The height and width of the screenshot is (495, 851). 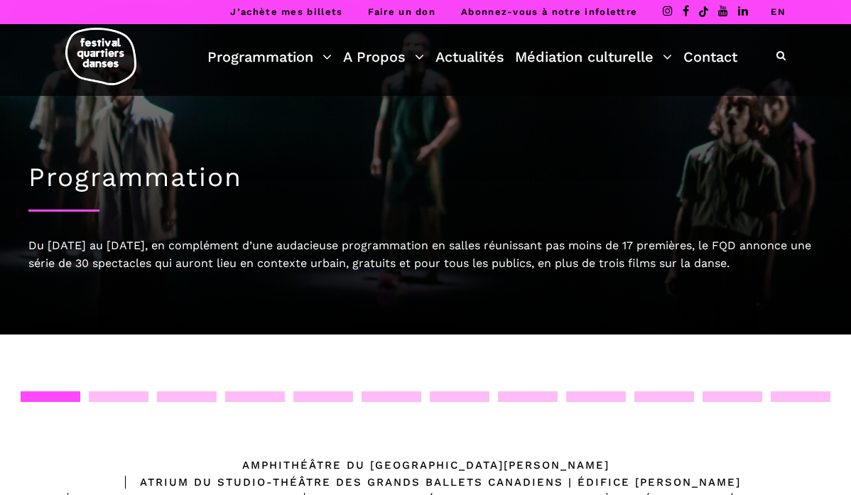 I want to click on img: logo-fqd-med, so click(x=101, y=56).